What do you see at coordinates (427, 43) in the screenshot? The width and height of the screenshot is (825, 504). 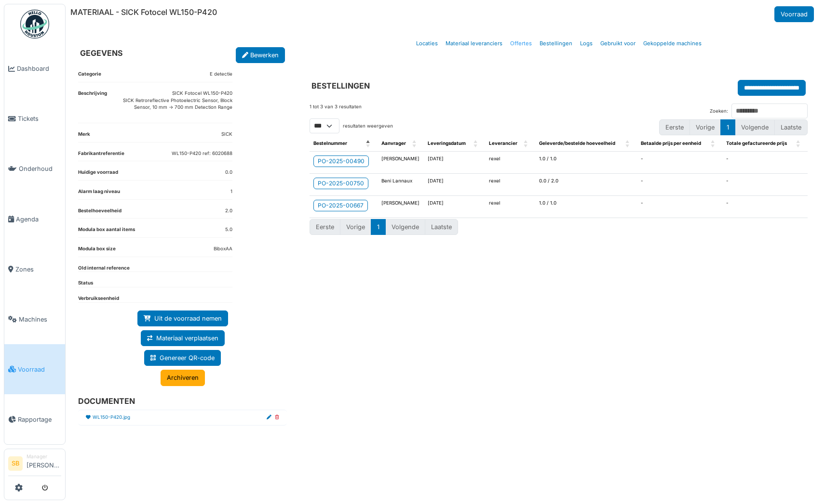 I see `a: Locaties` at bounding box center [427, 43].